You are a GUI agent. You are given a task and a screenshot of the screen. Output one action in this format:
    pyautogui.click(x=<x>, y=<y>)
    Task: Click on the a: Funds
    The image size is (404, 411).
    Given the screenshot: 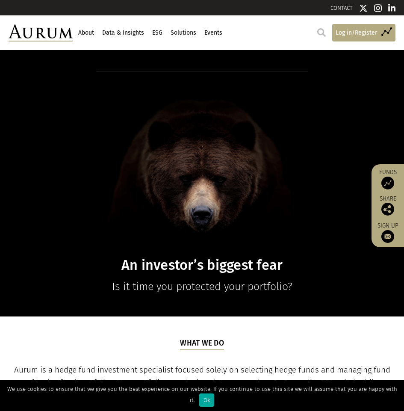 What is the action you would take?
    pyautogui.click(x=388, y=179)
    